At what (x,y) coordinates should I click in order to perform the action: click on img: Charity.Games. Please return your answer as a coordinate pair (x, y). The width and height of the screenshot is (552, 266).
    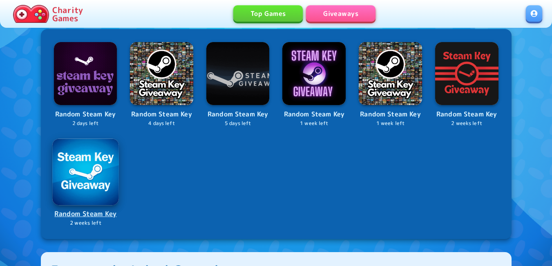
    Looking at the image, I should click on (31, 14).